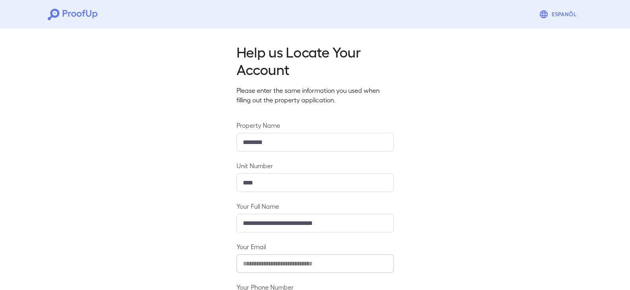  Describe the element at coordinates (315, 166) in the screenshot. I see `label: Unit Number` at that location.